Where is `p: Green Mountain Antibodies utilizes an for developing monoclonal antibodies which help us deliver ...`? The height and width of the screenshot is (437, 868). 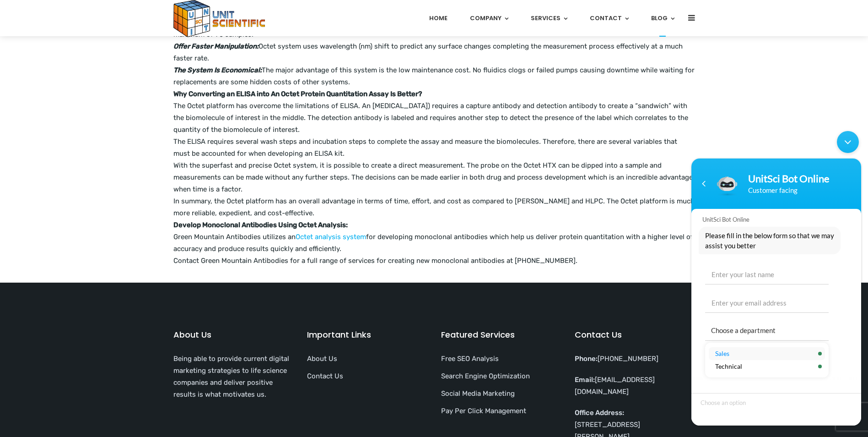 p: Green Mountain Antibodies utilizes an for developing monoclonal antibodies which help us deliver ... is located at coordinates (434, 243).